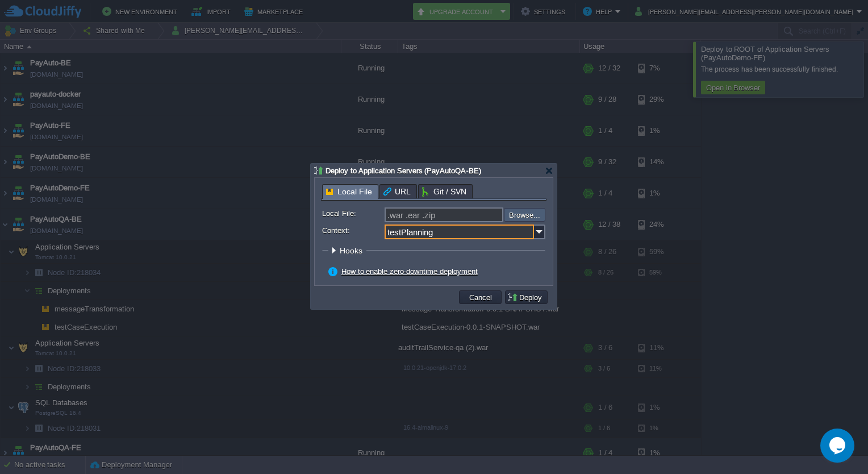 The width and height of the screenshot is (868, 474). Describe the element at coordinates (410, 271) in the screenshot. I see `a: How to enable zero-downtime deployment` at that location.